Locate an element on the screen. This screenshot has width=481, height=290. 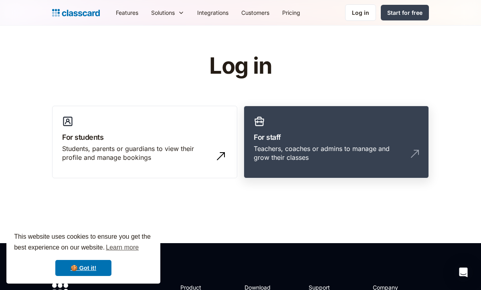
div: Log in is located at coordinates (361, 12).